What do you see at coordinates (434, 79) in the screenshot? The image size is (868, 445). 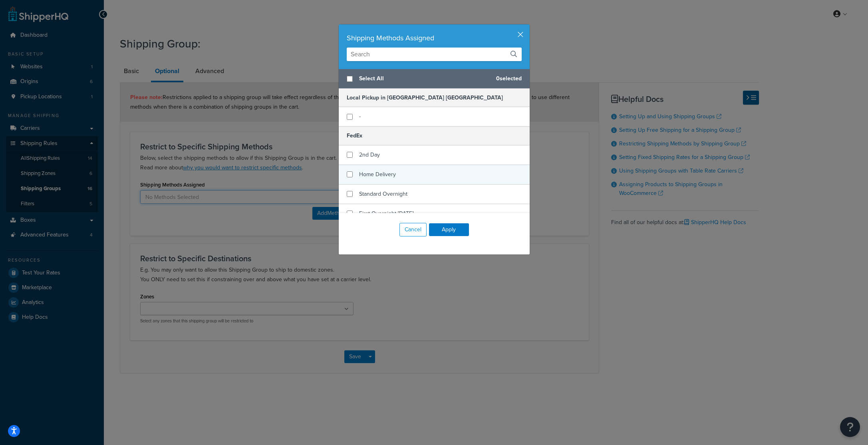 I see `div: 0 selected` at bounding box center [434, 79].